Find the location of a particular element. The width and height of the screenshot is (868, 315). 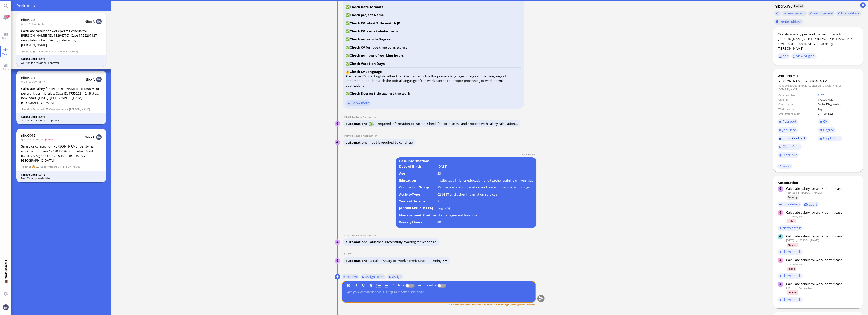

button: I is located at coordinates (356, 285).